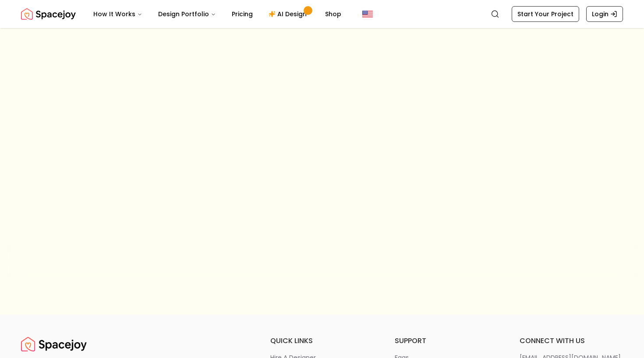 Image resolution: width=644 pixels, height=358 pixels. I want to click on h6: connect with us, so click(572, 341).